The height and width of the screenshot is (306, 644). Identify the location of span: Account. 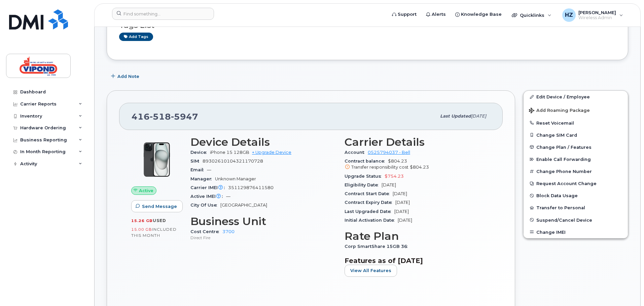
(356, 152).